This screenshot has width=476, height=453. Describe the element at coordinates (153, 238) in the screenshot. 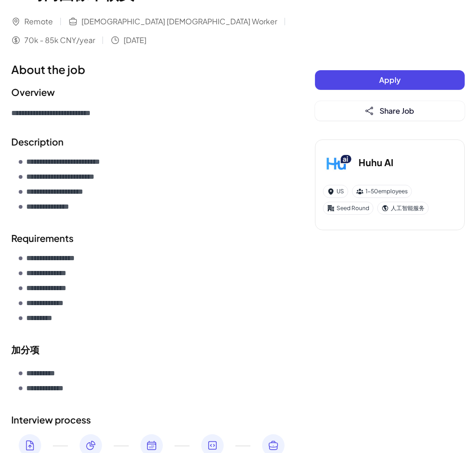

I see `h2: Requirements` at that location.